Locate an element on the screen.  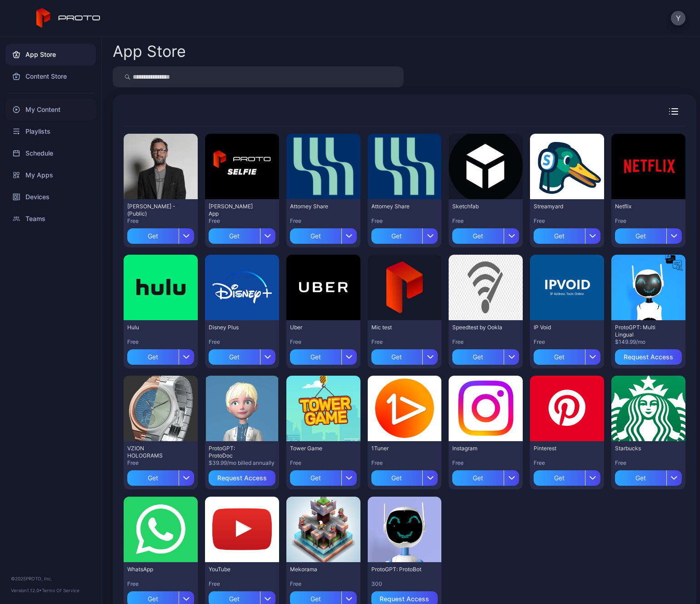
div: Speedtest by Ookla is located at coordinates (477, 327).